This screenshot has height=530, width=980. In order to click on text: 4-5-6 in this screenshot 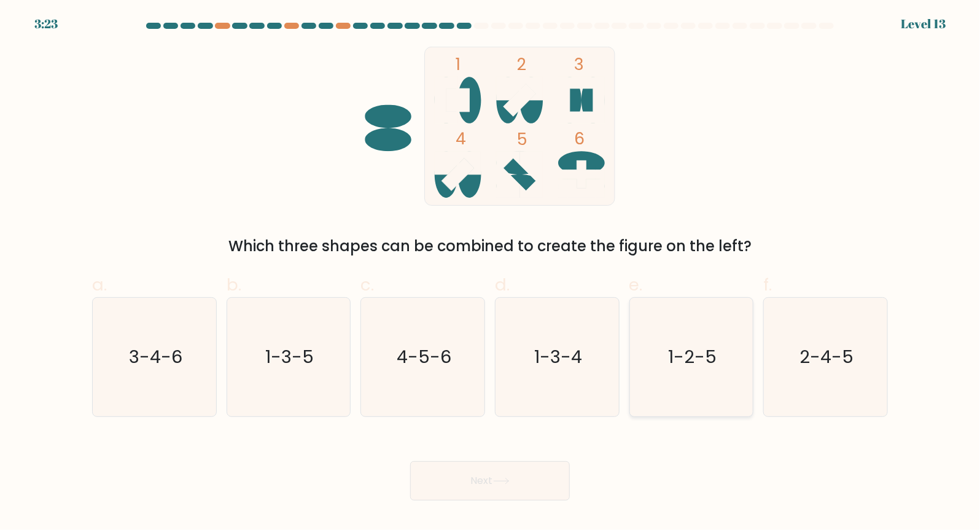, I will do `click(424, 358)`.